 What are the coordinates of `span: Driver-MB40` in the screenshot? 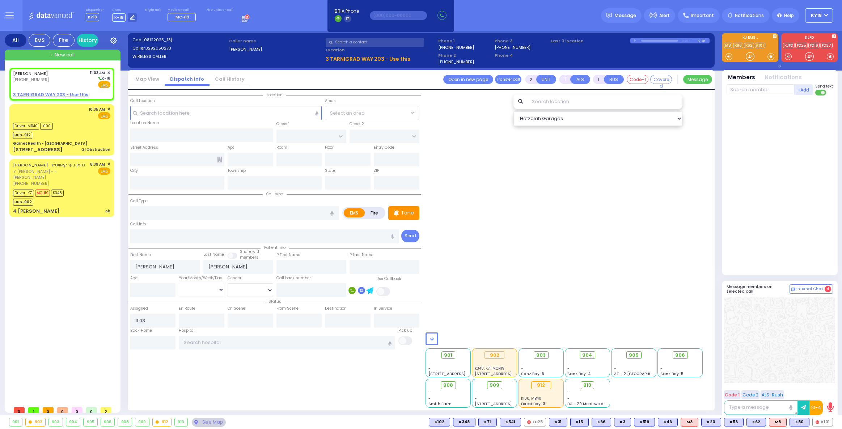 It's located at (26, 126).